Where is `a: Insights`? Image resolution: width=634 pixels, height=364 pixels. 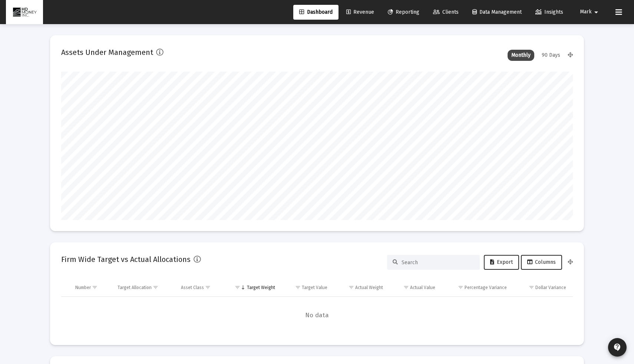 a: Insights is located at coordinates (549, 12).